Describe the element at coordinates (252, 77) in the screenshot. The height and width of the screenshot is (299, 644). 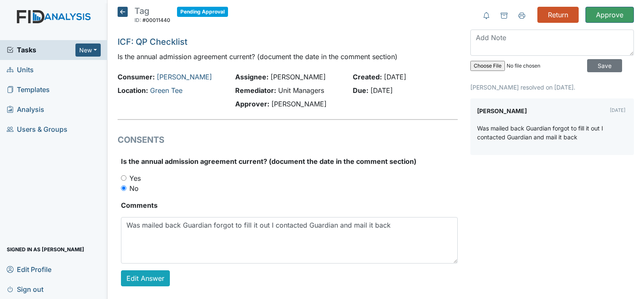
I see `strong: Assignee:` at that location.